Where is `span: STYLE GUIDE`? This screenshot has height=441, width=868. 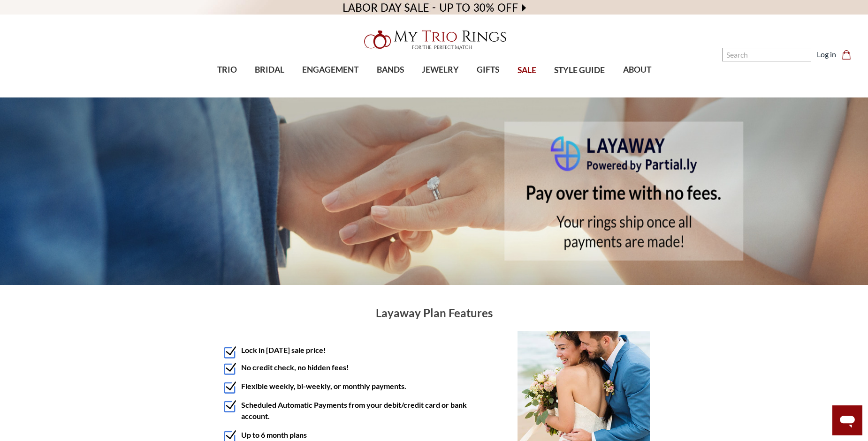
span: STYLE GUIDE is located at coordinates (579, 70).